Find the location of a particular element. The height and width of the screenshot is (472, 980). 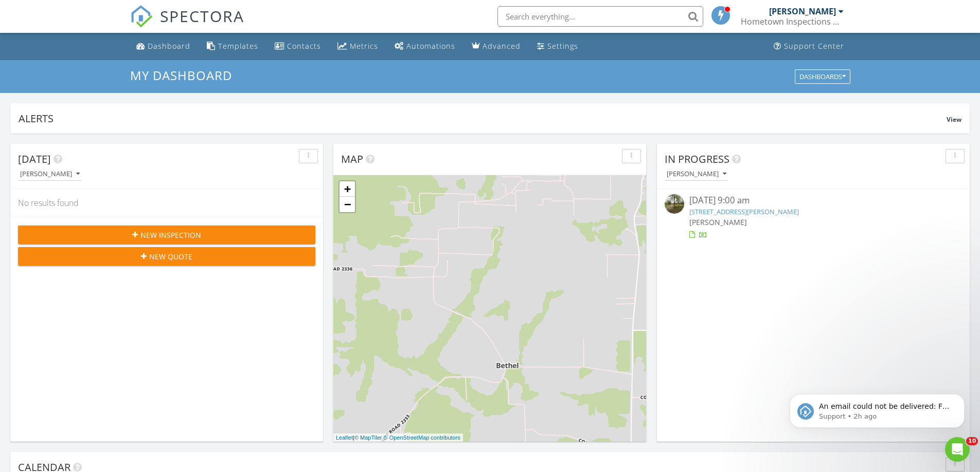

a: Contacts is located at coordinates (298, 47).